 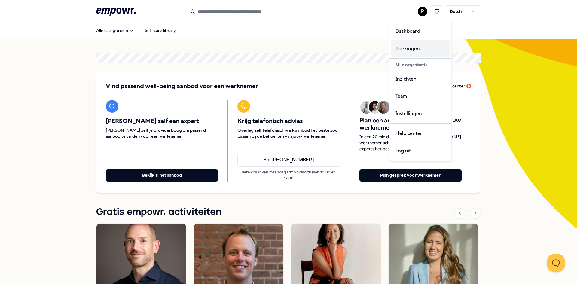 What do you see at coordinates (421, 151) in the screenshot?
I see `div: Log uit` at bounding box center [421, 151].